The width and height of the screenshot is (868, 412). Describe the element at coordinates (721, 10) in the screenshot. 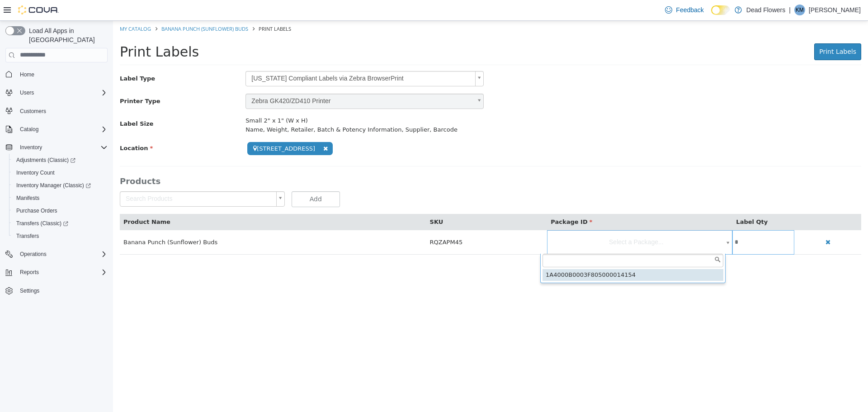

I see `input: Dark Mode` at that location.